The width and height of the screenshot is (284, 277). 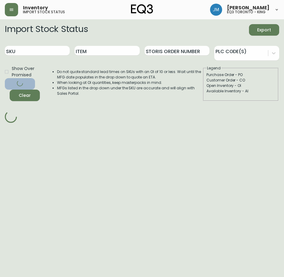 I want to click on h5: eq3 toronto - king, so click(x=246, y=12).